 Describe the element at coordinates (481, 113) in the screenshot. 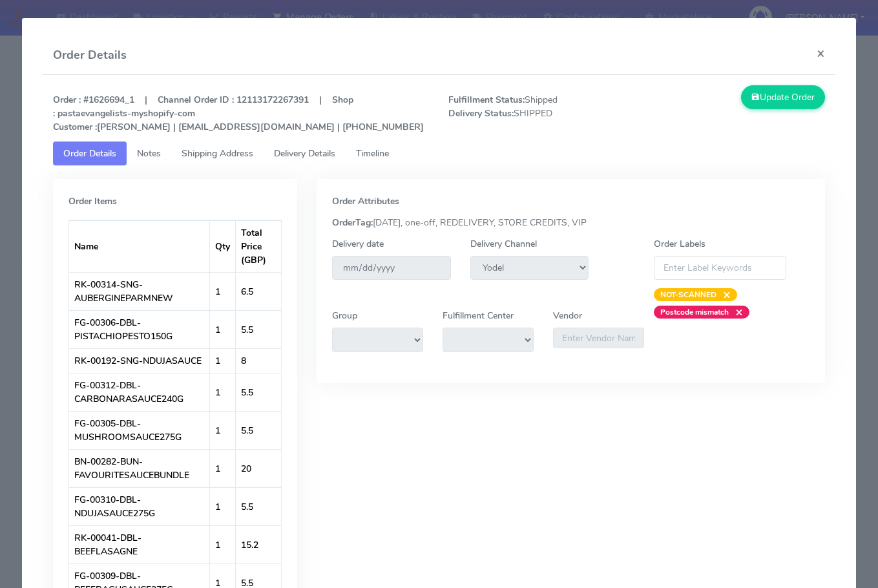

I see `strong: Delivery Status:` at that location.